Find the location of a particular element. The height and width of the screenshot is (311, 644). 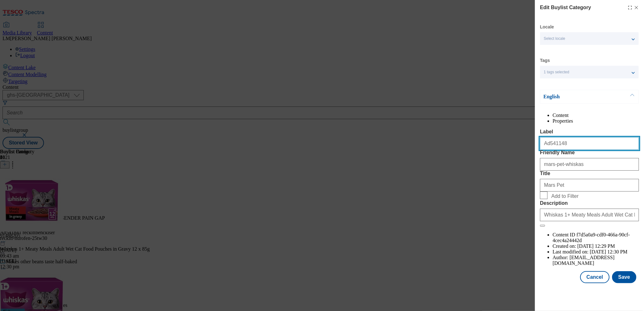

button: Save is located at coordinates (624, 277).